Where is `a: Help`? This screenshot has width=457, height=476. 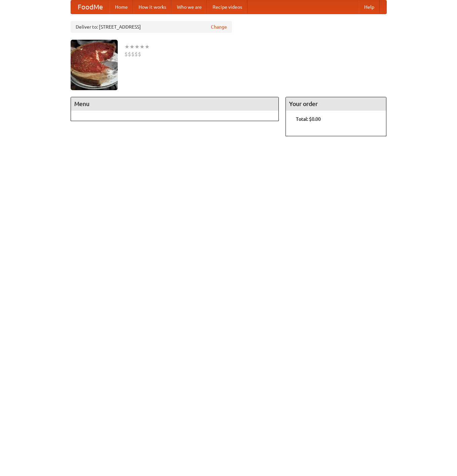 a: Help is located at coordinates (369, 7).